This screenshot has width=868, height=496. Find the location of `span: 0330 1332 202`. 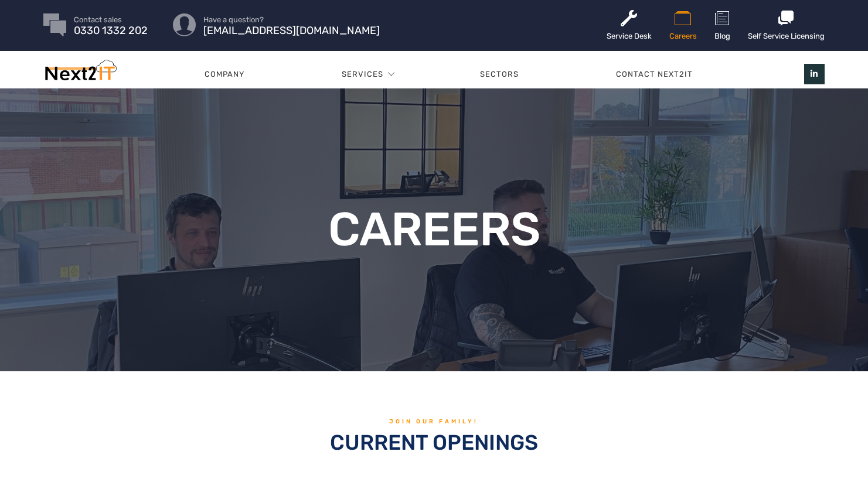

span: 0330 1332 202 is located at coordinates (111, 30).